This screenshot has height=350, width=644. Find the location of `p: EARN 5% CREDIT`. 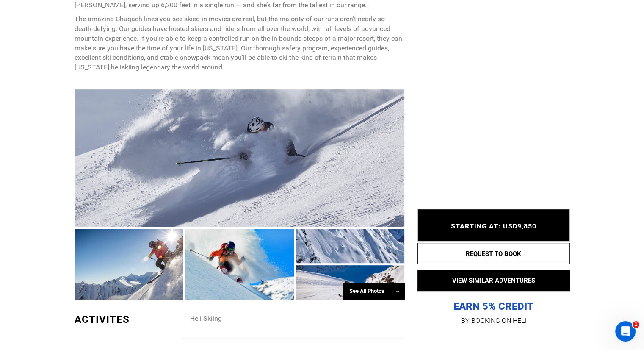

p: EARN 5% CREDIT is located at coordinates (494, 264).